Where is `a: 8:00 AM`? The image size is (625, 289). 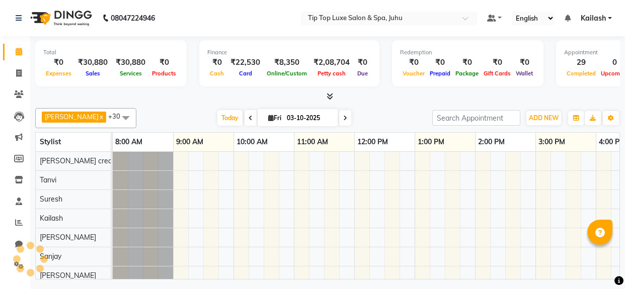
a: 8:00 AM is located at coordinates (129, 142).